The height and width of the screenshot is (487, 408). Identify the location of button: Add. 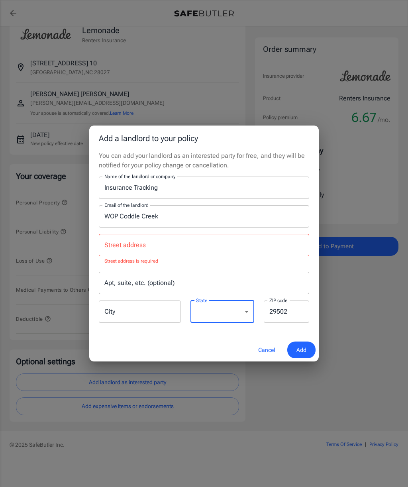
(302, 350).